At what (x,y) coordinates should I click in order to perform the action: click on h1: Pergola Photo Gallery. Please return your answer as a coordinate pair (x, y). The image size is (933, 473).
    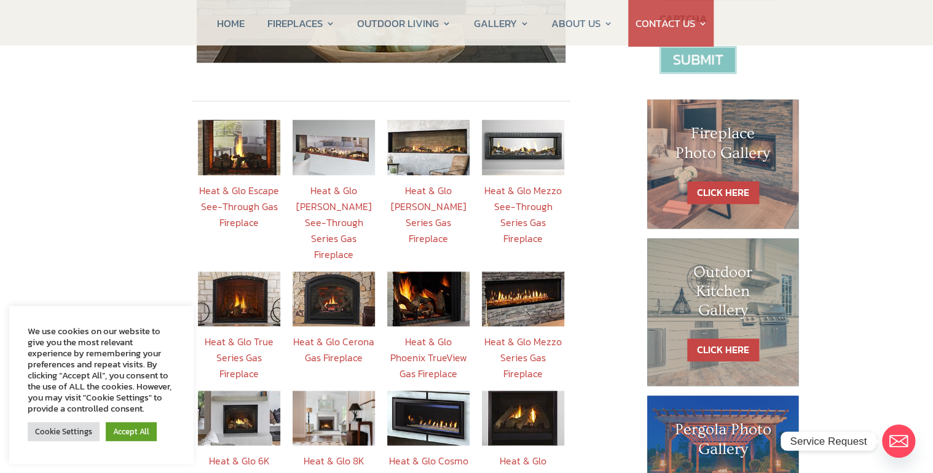
    Looking at the image, I should click on (723, 442).